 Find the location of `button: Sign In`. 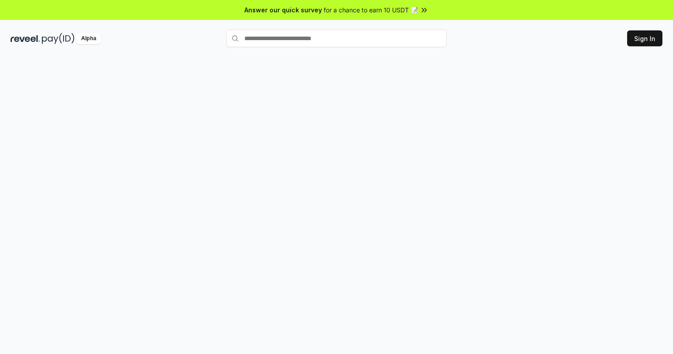

button: Sign In is located at coordinates (645, 38).